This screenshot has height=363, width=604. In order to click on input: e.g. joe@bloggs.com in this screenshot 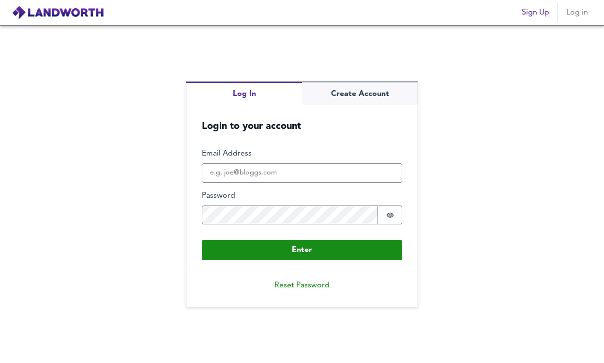, I will do `click(302, 173)`.